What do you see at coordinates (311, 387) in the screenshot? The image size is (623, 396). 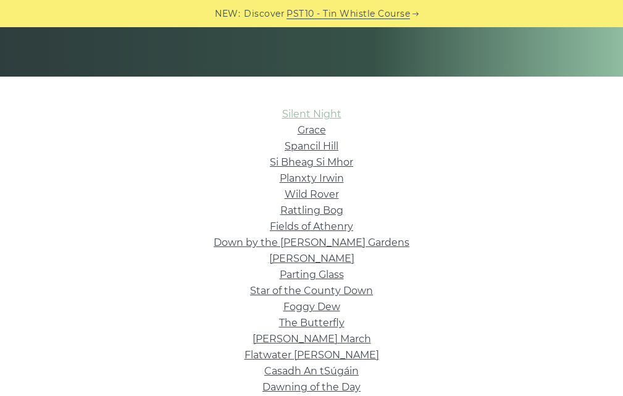 I see `a: Dawning of the Day` at bounding box center [311, 387].